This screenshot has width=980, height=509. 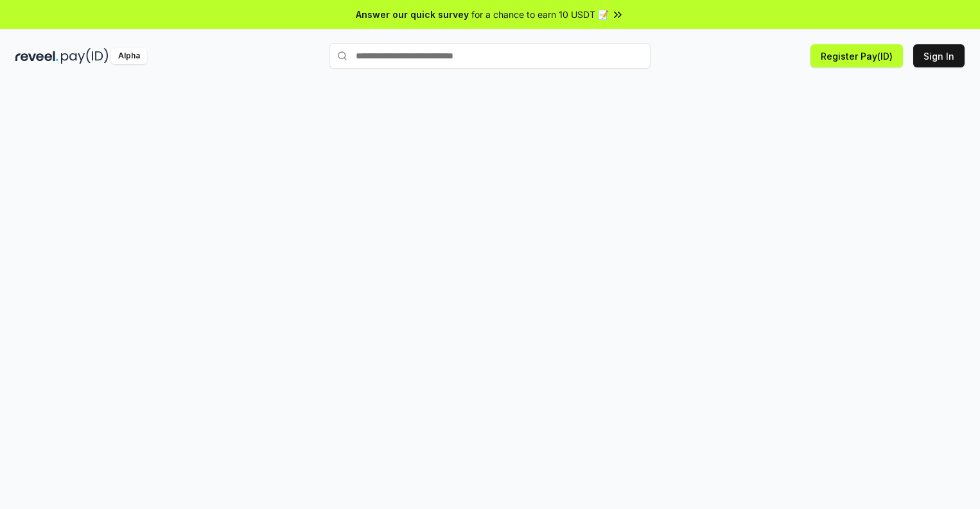 I want to click on div: Alpha, so click(x=129, y=56).